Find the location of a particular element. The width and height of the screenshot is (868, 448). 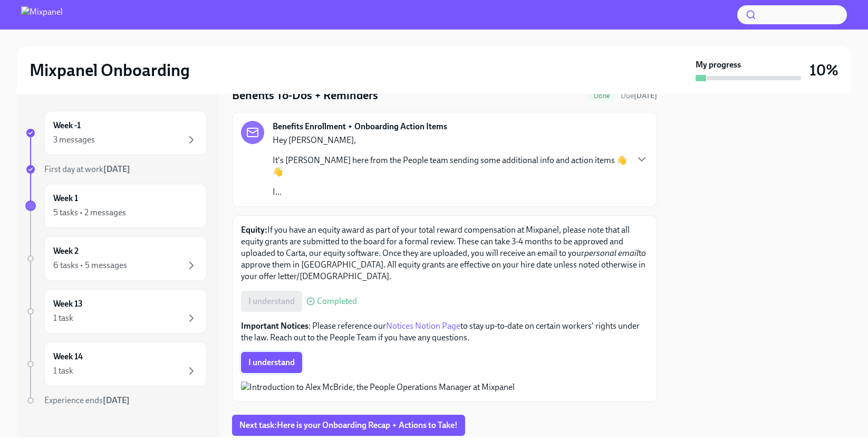

span: Next task : Here is your Onboarding Recap + Actions to Take! is located at coordinates (349, 426).